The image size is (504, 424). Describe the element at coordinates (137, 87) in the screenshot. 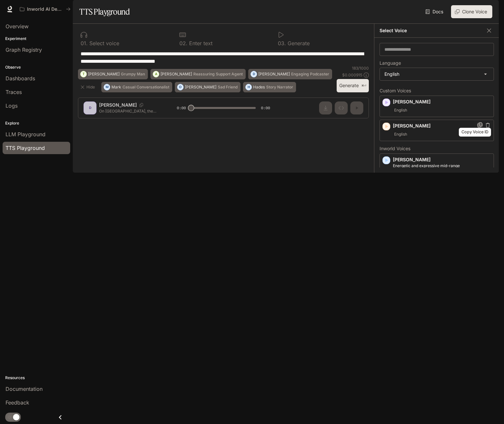

I see `button: MMarkCasual Conversationalist` at that location.